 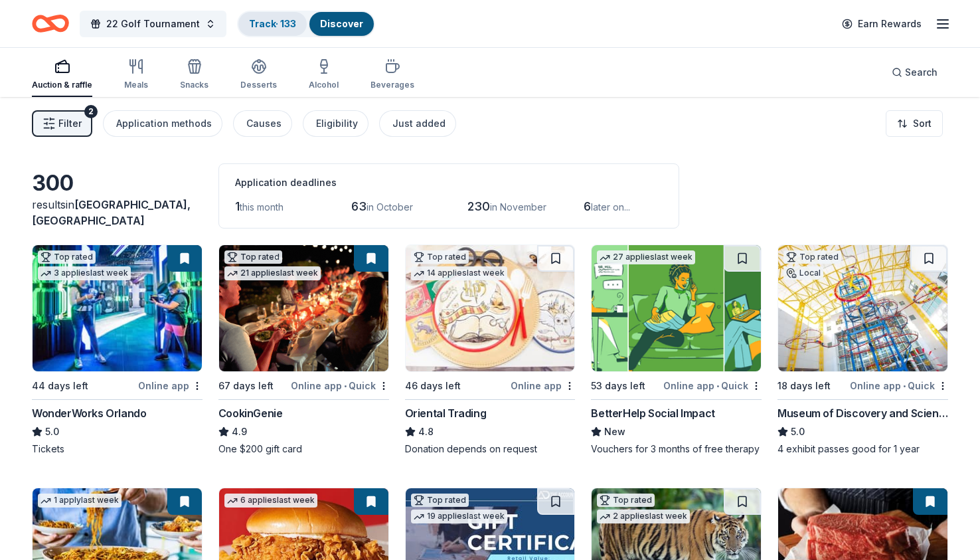 I want to click on div: Meals, so click(x=136, y=85).